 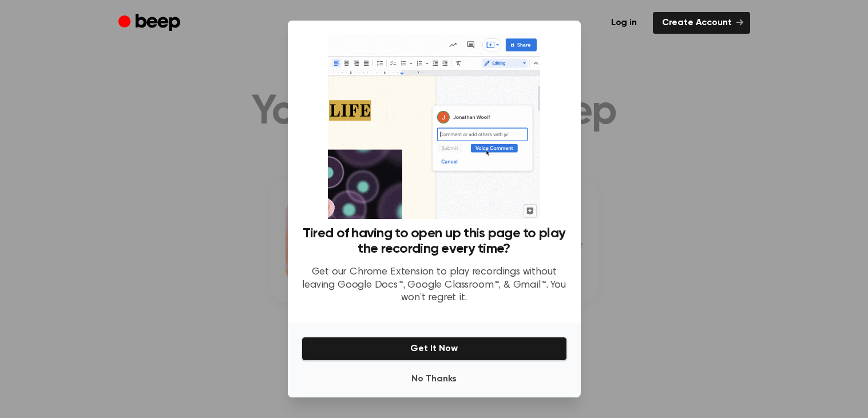 What do you see at coordinates (434, 242) in the screenshot?
I see `h3: Tired of having to open up this page to play the recording every time?` at bounding box center [434, 242].